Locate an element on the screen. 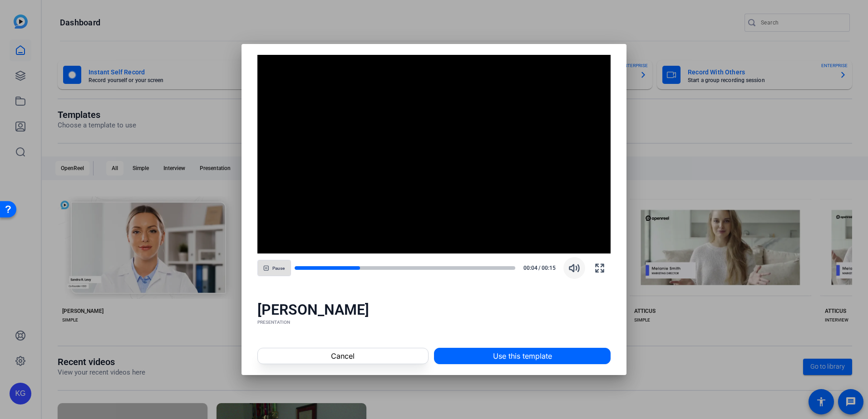 Image resolution: width=868 pixels, height=419 pixels. button: Pause is located at coordinates (274, 268).